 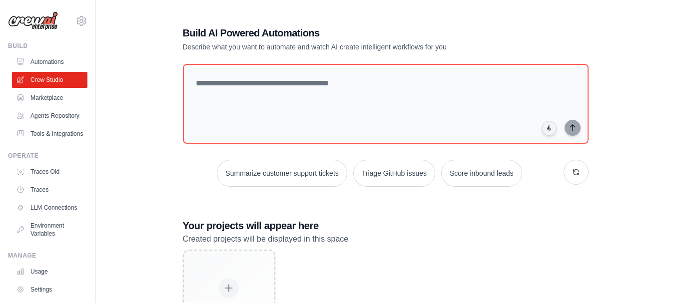 What do you see at coordinates (49, 230) in the screenshot?
I see `a: Environment Variables` at bounding box center [49, 230].